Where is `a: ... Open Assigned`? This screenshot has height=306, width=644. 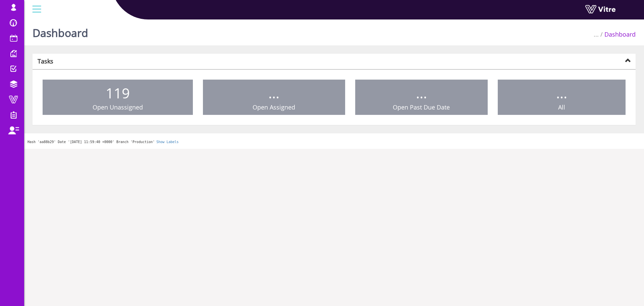 a: ... Open Assigned is located at coordinates (274, 97).